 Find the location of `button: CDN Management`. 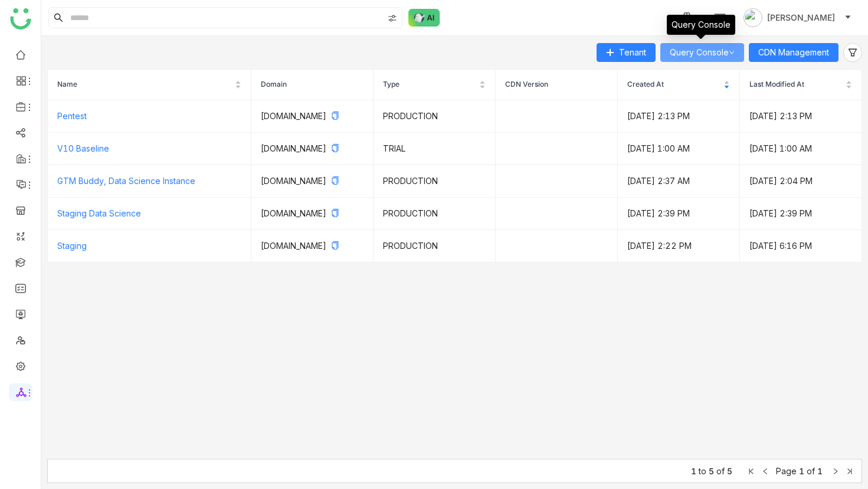

button: CDN Management is located at coordinates (794, 52).